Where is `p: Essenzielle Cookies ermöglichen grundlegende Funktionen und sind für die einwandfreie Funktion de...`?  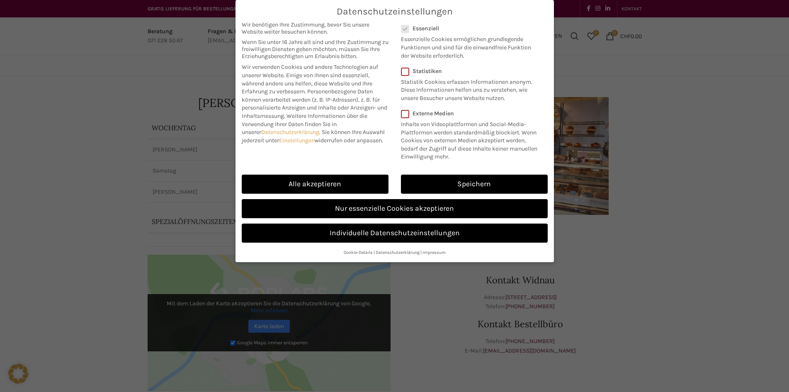
p: Essenzielle Cookies ermöglichen grundlegende Funktionen und sind für die einwandfreie Funktion de... is located at coordinates (469, 46).